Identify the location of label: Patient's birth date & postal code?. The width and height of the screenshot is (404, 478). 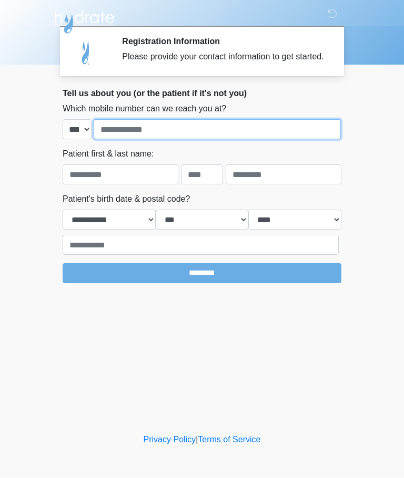
(126, 200).